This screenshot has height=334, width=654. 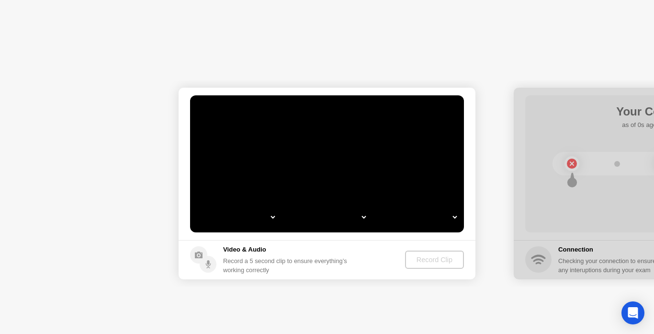 What do you see at coordinates (417, 217) in the screenshot?
I see `select: Available microphones` at bounding box center [417, 217].